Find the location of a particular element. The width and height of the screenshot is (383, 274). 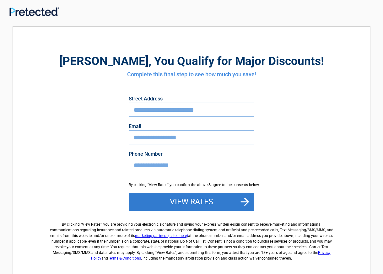

a: marketing partners (listed here) is located at coordinates (162, 236).